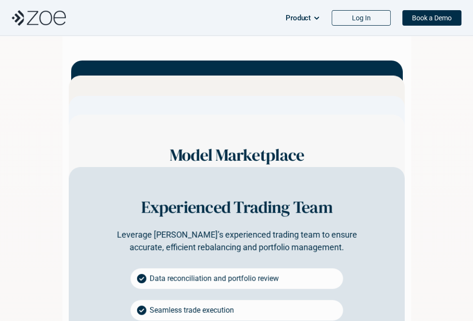  What do you see at coordinates (237, 155) in the screenshot?
I see `h3: Model Marketplace` at bounding box center [237, 155].